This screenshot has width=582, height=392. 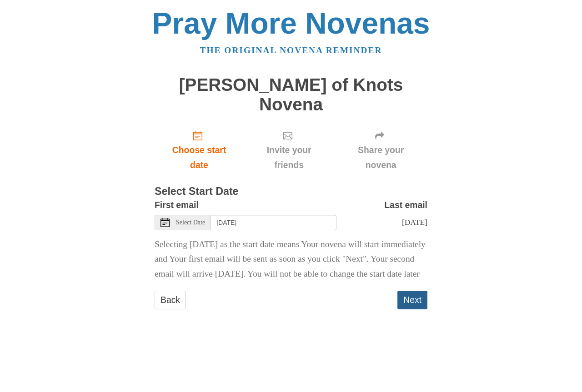 What do you see at coordinates (381, 158) in the screenshot?
I see `span: Share your novena` at bounding box center [381, 158].